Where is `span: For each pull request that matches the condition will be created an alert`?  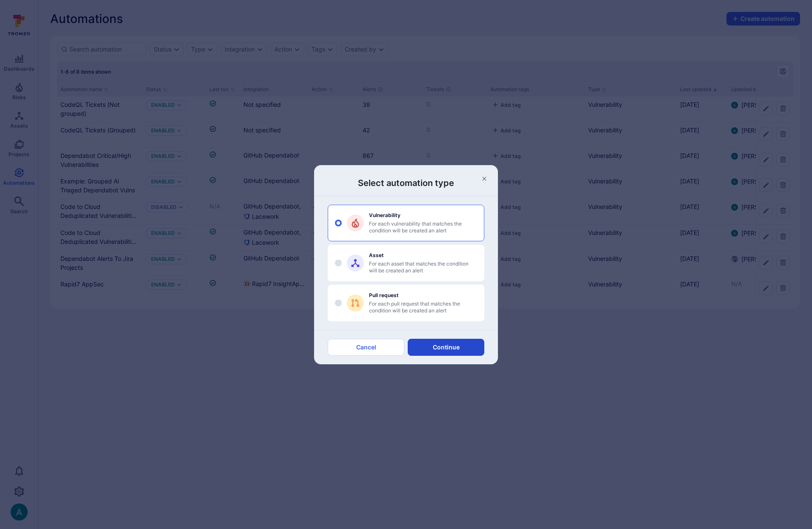
span: For each pull request that matches the condition will be created an alert is located at coordinates (423, 307).